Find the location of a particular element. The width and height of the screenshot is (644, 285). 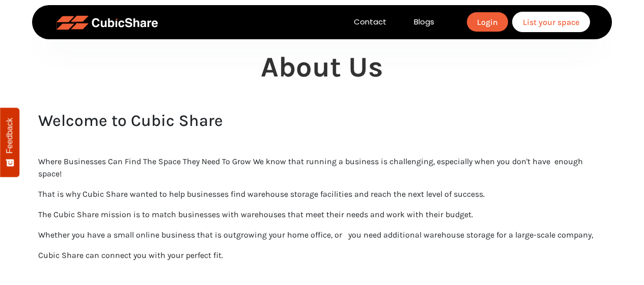

p: Whether you have a small online business that is outgrowing your home office, or you need additio... is located at coordinates (322, 235).